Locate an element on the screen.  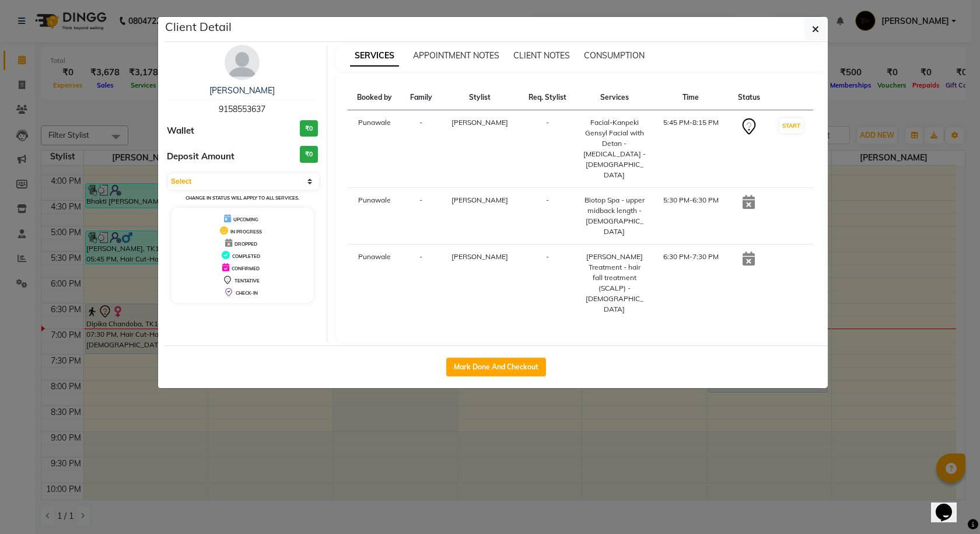
span: UPCOMING is located at coordinates (245, 220).